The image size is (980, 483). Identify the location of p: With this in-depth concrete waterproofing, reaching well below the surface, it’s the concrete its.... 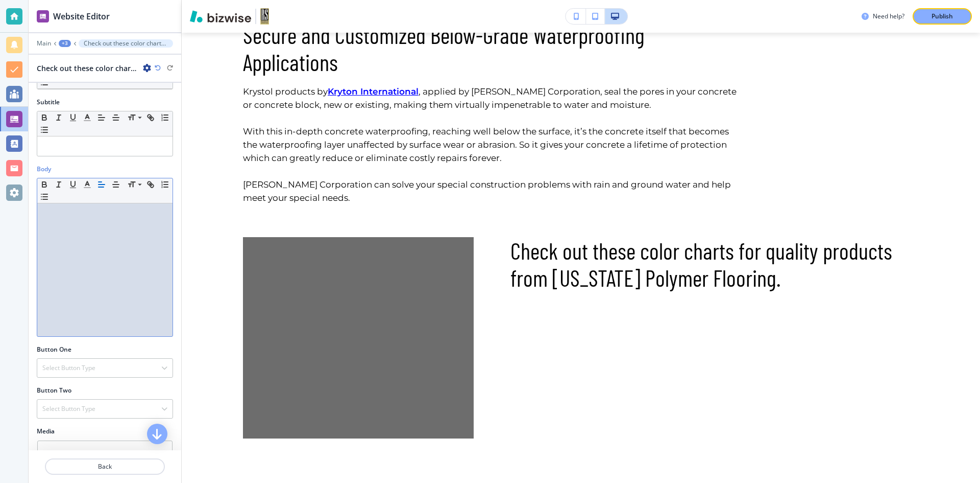
(491, 144).